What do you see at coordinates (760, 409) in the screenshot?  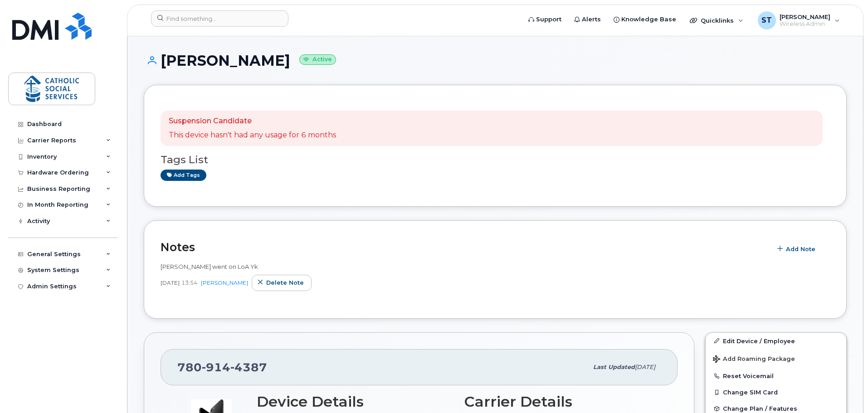 I see `span: Change Plan / Features` at bounding box center [760, 409].